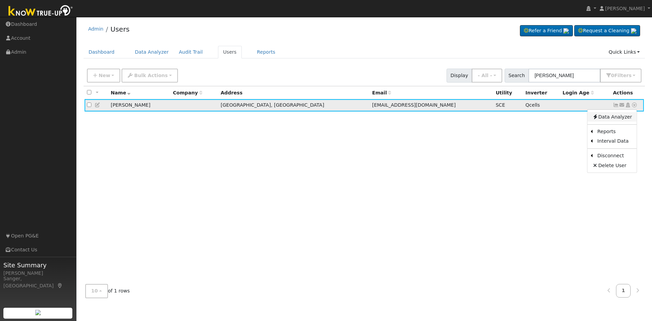 This screenshot has width=652, height=321. I want to click on span: Display, so click(459, 75).